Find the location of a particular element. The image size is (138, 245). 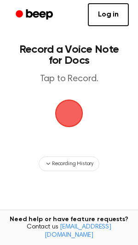

span: Recording History is located at coordinates (73, 164).